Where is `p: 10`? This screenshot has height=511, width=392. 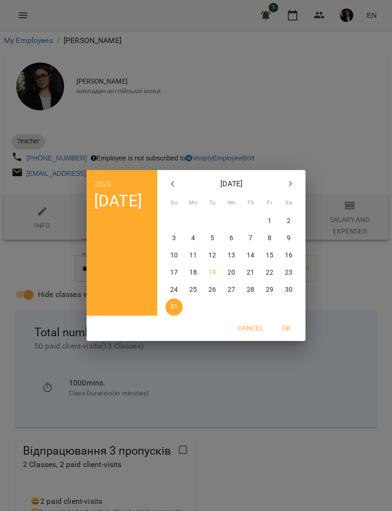
p: 10 is located at coordinates (174, 256).